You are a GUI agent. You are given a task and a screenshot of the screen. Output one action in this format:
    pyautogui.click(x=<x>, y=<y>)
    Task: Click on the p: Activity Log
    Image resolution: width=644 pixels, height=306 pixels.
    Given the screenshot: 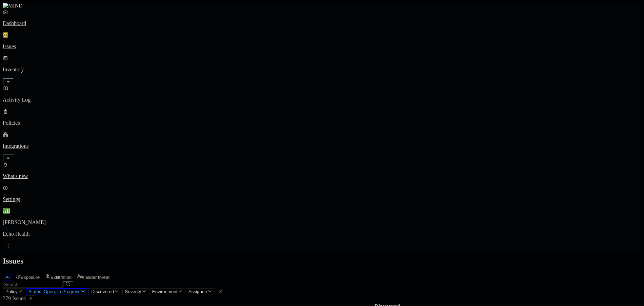 What is the action you would take?
    pyautogui.click(x=322, y=100)
    